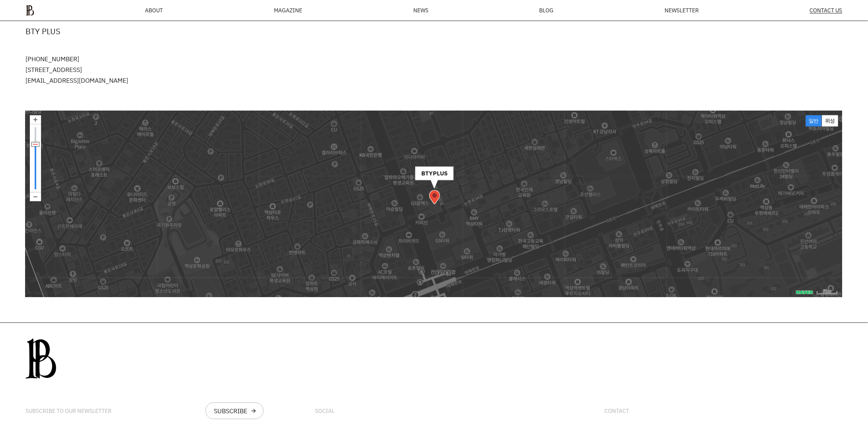 The width and height of the screenshot is (868, 424). Describe the element at coordinates (154, 11) in the screenshot. I see `span: ABOUT` at that location.